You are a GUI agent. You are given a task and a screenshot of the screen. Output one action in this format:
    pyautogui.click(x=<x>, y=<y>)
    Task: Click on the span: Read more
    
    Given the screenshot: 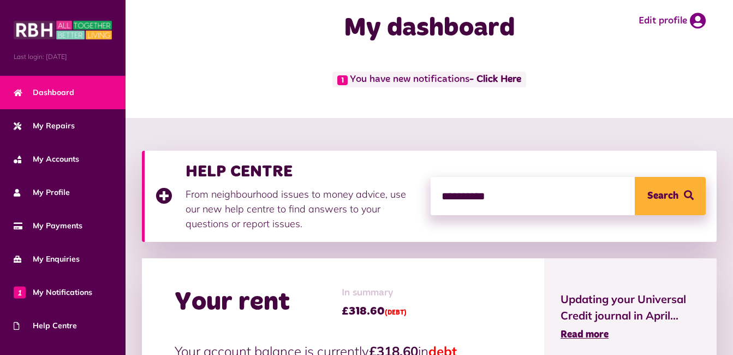 What is the action you would take?
    pyautogui.click(x=584, y=334)
    